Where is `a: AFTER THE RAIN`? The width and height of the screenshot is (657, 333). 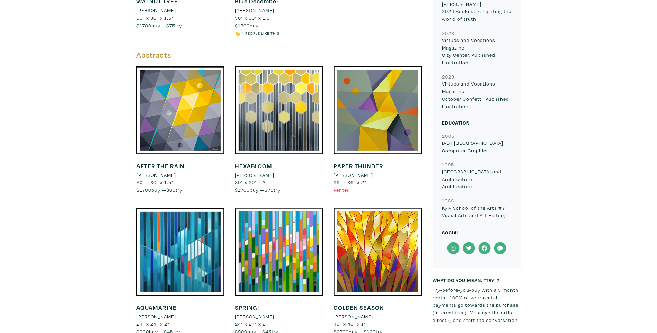 a: AFTER THE RAIN is located at coordinates (160, 166).